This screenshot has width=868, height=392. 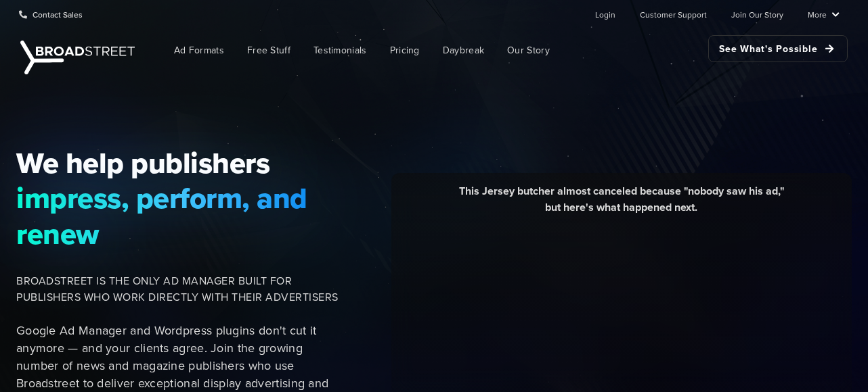 I want to click on a: Daybreak, so click(x=463, y=50).